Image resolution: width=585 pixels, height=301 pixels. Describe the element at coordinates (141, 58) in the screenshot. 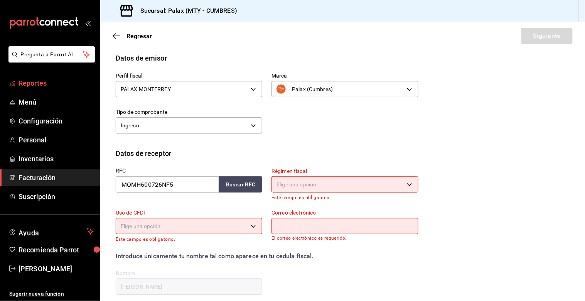

I see `div: Datos de emisor` at that location.